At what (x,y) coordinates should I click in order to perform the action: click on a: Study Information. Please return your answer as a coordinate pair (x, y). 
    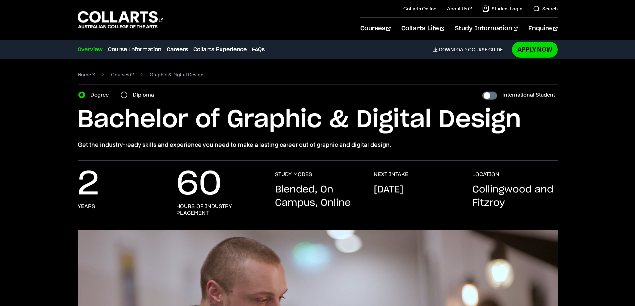
    Looking at the image, I should click on (486, 29).